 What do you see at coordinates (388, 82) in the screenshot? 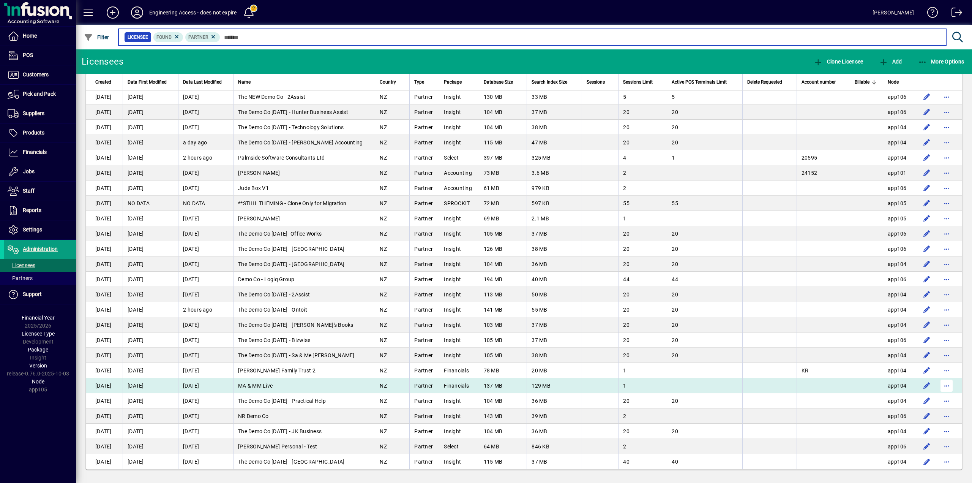
I see `span: Country` at bounding box center [388, 82].